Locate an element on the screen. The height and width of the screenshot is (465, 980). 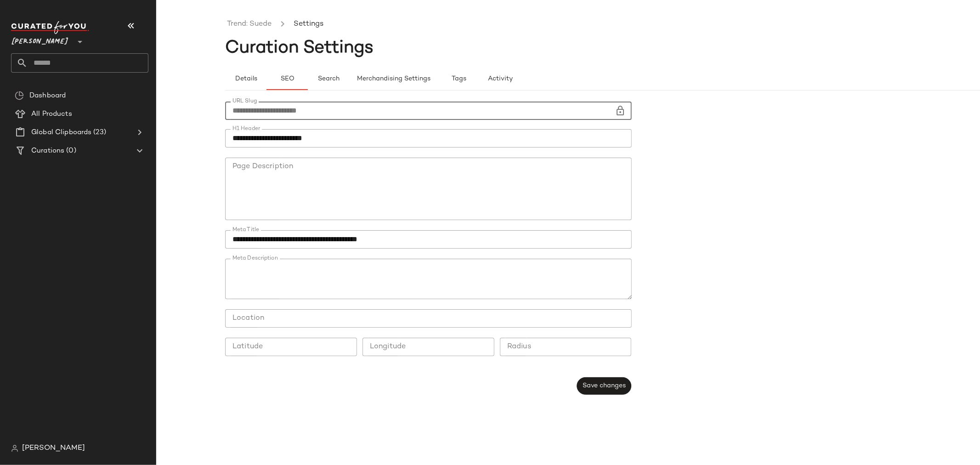
span: Save changes is located at coordinates (604, 386).